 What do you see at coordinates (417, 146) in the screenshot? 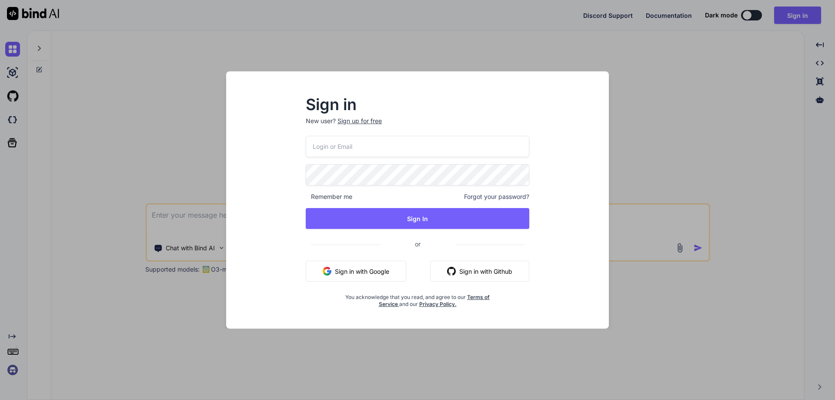
I see `input: Login or Email` at bounding box center [417, 146].